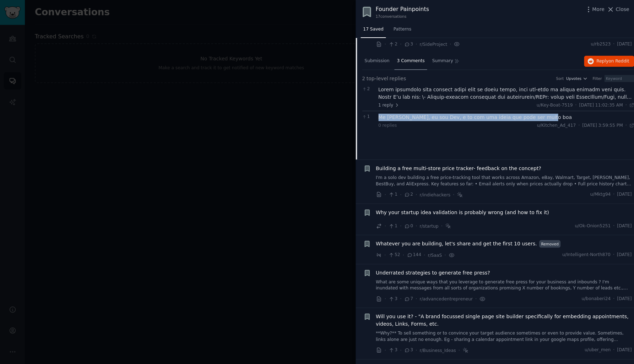 This screenshot has width=634, height=364. I want to click on a: 17 Saved, so click(373, 31).